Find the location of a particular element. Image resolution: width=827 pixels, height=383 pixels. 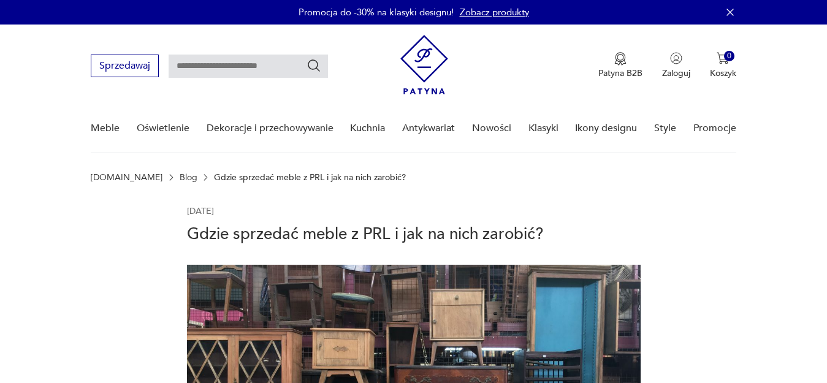

a: Dekoracje i przechowywanie is located at coordinates (270, 128).